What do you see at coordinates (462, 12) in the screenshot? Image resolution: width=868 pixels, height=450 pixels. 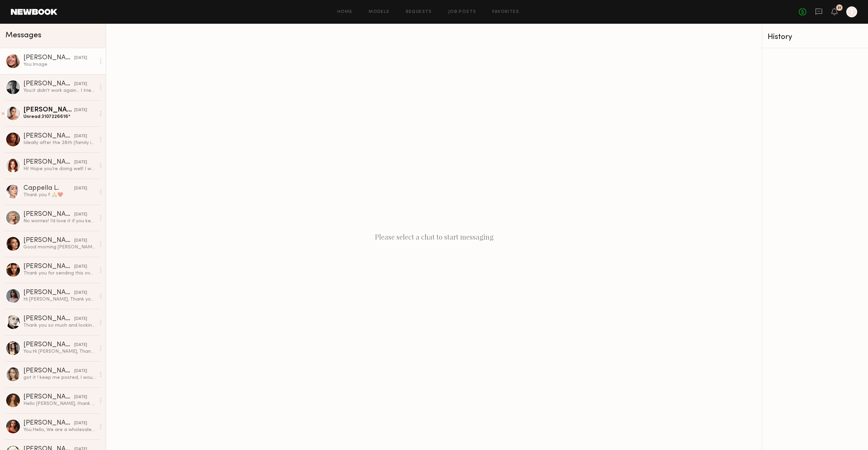 I see `a: Job Posts` at bounding box center [462, 12].